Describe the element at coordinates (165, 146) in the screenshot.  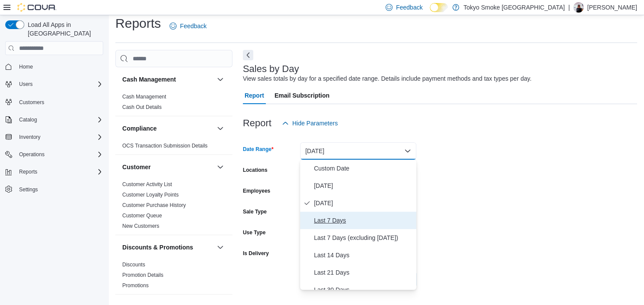
I see `a: OCS Transaction Submission Details` at that location.